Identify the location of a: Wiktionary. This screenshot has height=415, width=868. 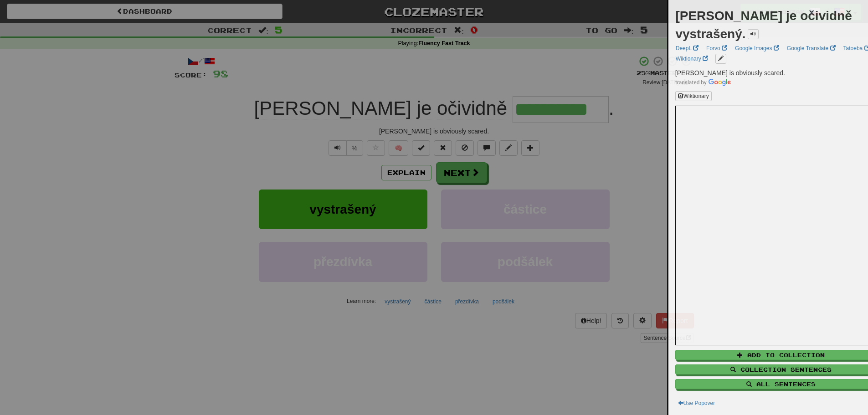
(692, 59).